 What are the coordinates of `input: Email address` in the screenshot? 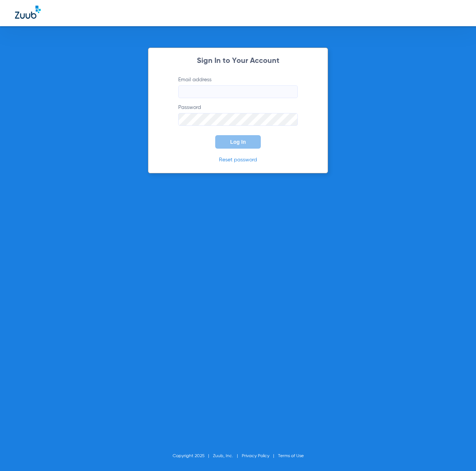 It's located at (238, 92).